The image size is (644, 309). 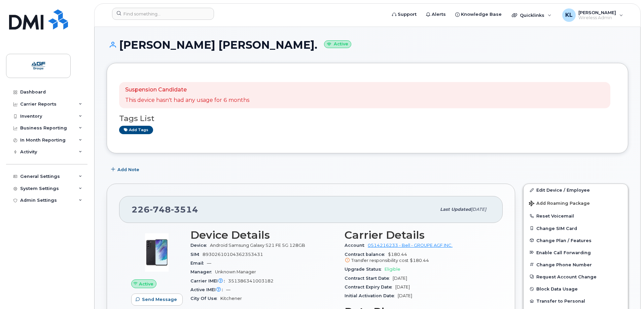 What do you see at coordinates (356, 245) in the screenshot?
I see `span: Account` at bounding box center [356, 245].